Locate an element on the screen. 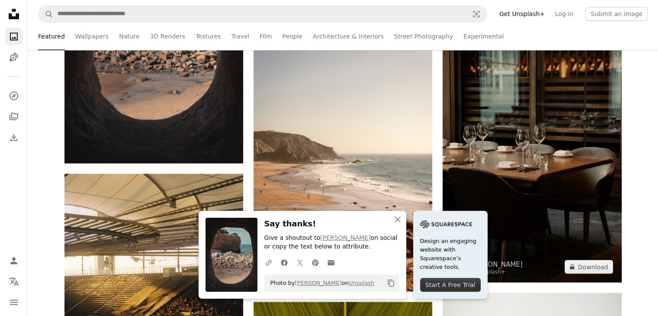  a: Photos is located at coordinates (14, 36).